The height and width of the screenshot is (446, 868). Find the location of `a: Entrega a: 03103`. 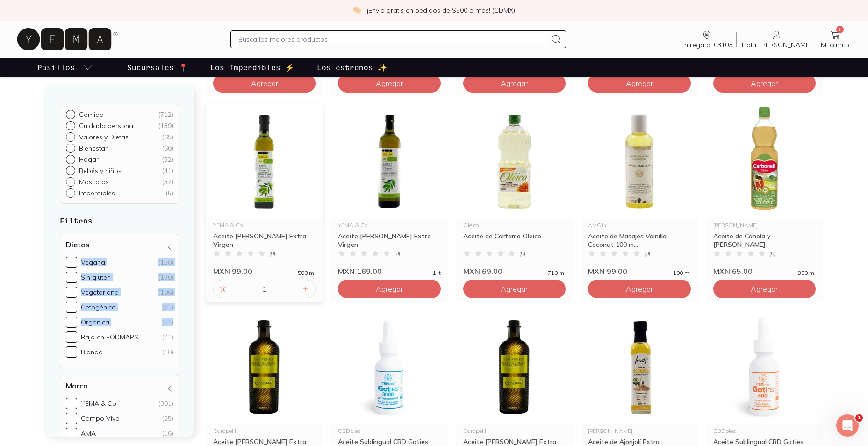

a: Entrega a: 03103 is located at coordinates (706, 39).